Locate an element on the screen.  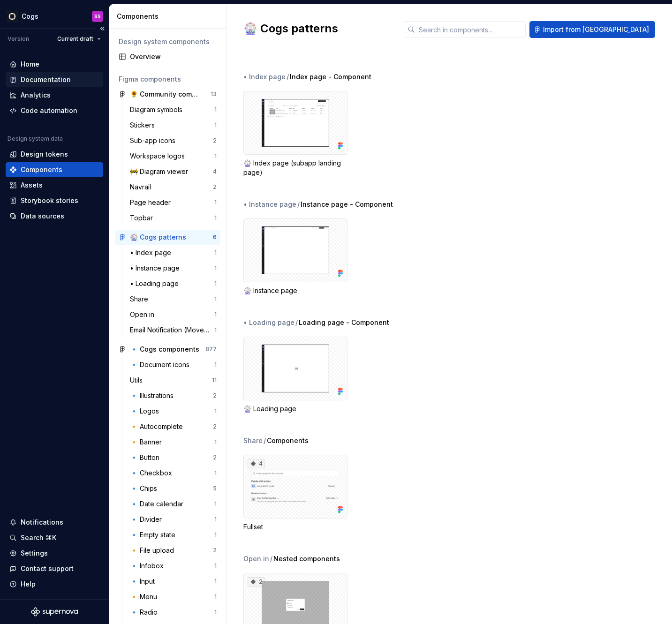
div: 🔹 Button is located at coordinates (146, 457).